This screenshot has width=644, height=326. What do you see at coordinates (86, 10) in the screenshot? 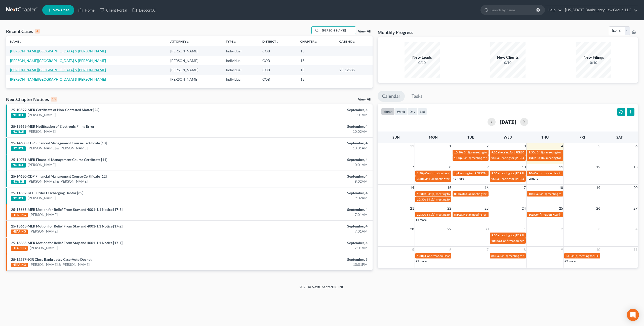
I see `a: Home` at bounding box center [86, 10].